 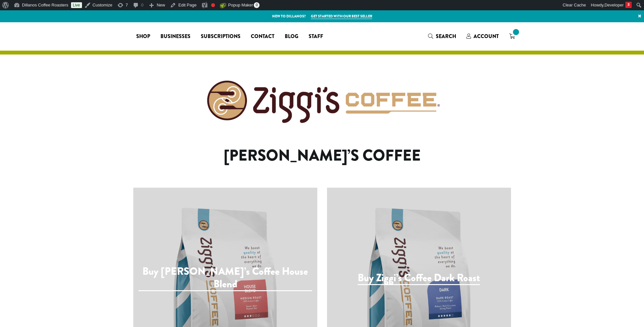 I want to click on span: Subscriptions, so click(x=221, y=36).